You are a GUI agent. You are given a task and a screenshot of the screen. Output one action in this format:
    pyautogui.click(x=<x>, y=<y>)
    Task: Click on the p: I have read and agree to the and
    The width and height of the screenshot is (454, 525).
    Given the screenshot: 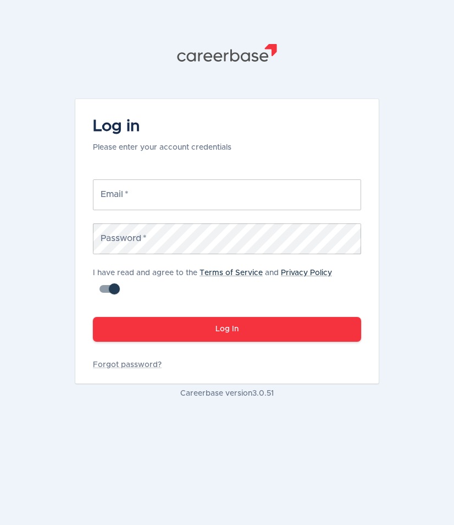 What is the action you would take?
    pyautogui.click(x=227, y=273)
    